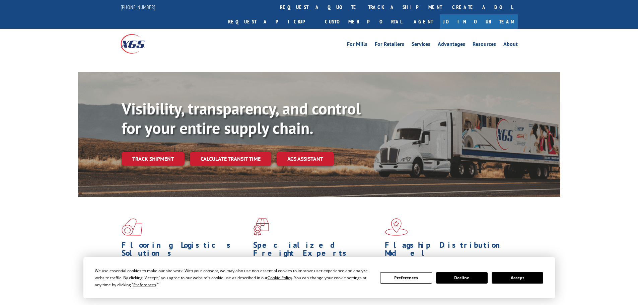  Describe the element at coordinates (421, 45) in the screenshot. I see `a: Services` at that location.